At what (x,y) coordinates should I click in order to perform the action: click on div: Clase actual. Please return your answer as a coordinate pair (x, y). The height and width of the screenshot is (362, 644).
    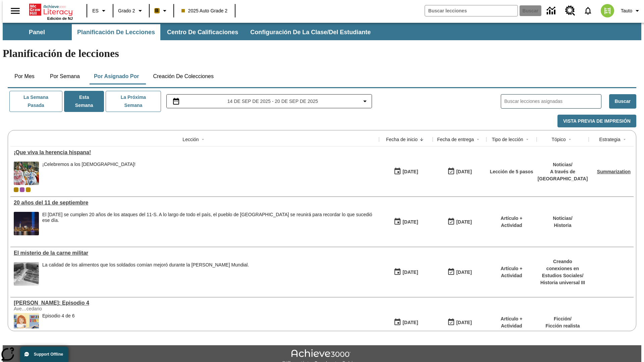
    Looking at the image, I should click on (16, 190).